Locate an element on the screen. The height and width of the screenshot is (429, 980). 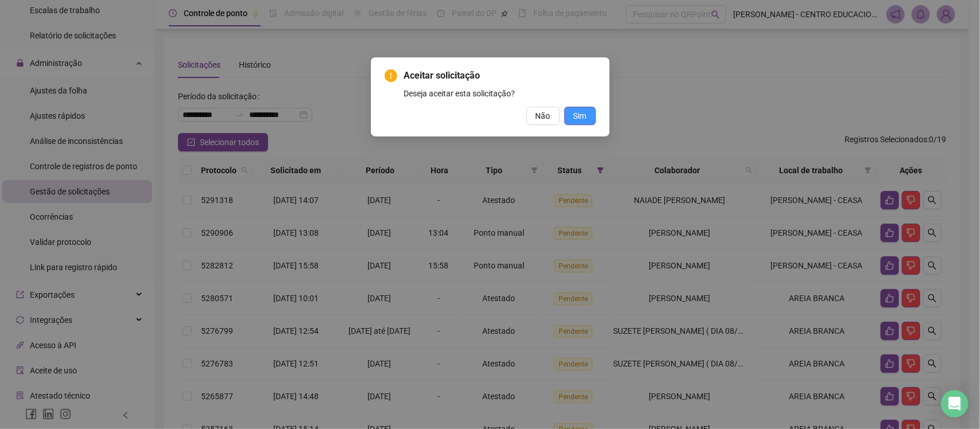
div: Open Intercom Messenger is located at coordinates (955, 404).